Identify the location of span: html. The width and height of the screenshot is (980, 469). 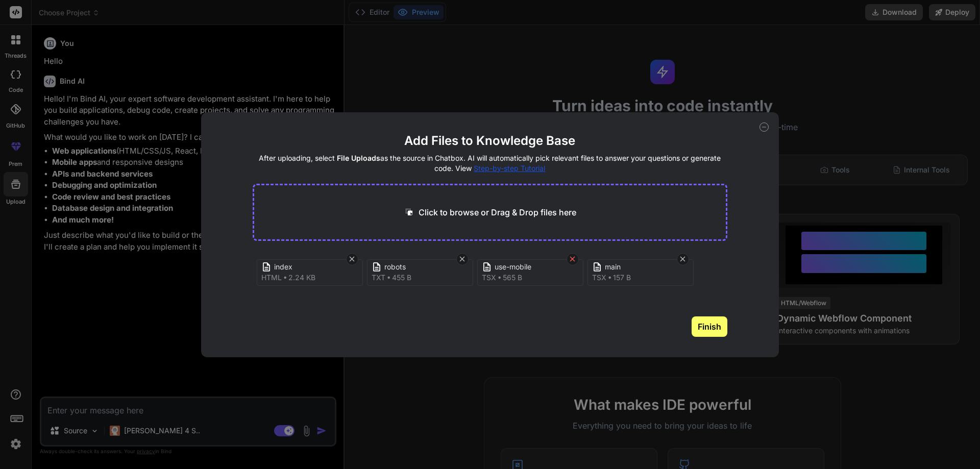
(272, 278).